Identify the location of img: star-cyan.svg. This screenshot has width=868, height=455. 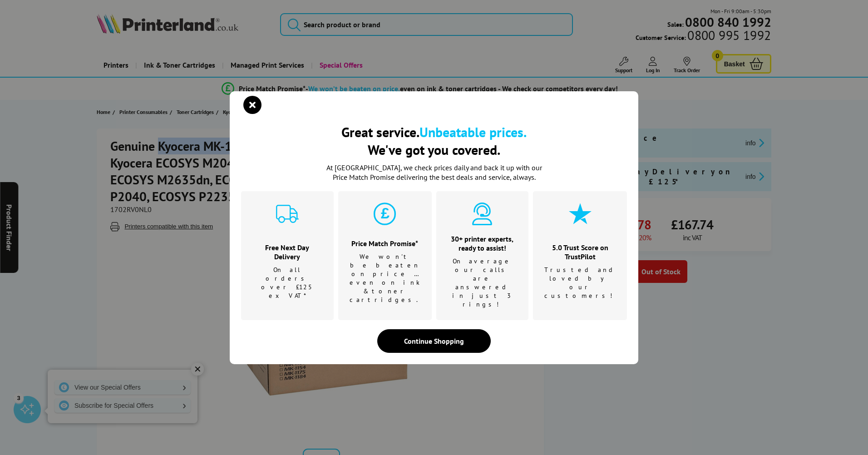
(580, 214).